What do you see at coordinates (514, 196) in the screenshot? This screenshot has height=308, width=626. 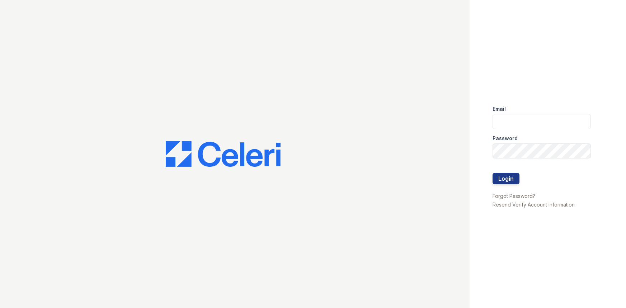 I see `a: Forgot Password?` at bounding box center [514, 196].